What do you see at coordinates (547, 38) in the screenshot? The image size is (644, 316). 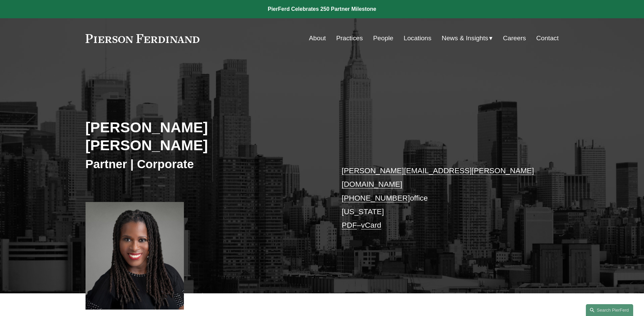 I see `a: Contact` at bounding box center [547, 38].